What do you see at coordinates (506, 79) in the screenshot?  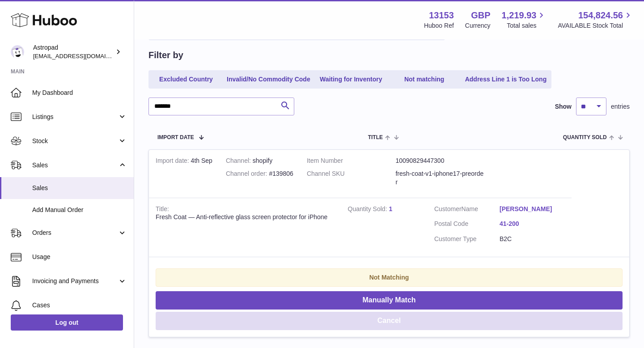 I see `a: Address Line 1 is Too Long` at bounding box center [506, 79].